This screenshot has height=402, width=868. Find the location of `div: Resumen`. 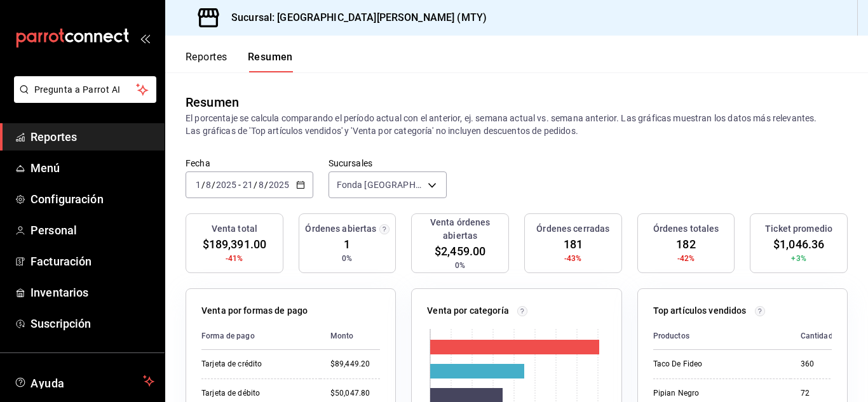

div: Resumen is located at coordinates (212, 102).